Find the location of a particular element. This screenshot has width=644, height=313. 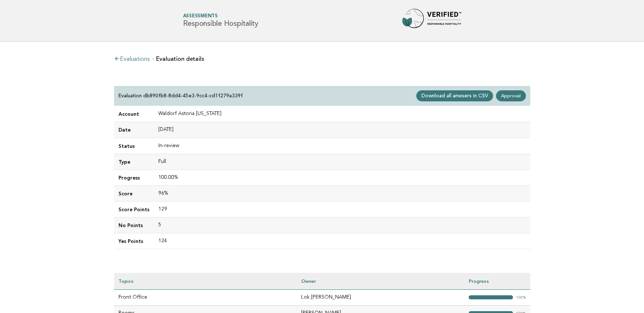

a: Approval is located at coordinates (511, 96).